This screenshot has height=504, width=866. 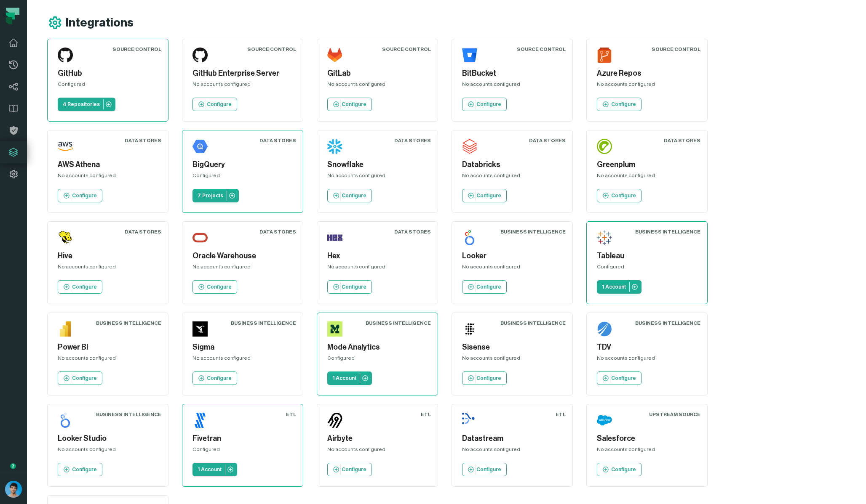 What do you see at coordinates (647, 165) in the screenshot?
I see `h5: Greenplum` at bounding box center [647, 165].